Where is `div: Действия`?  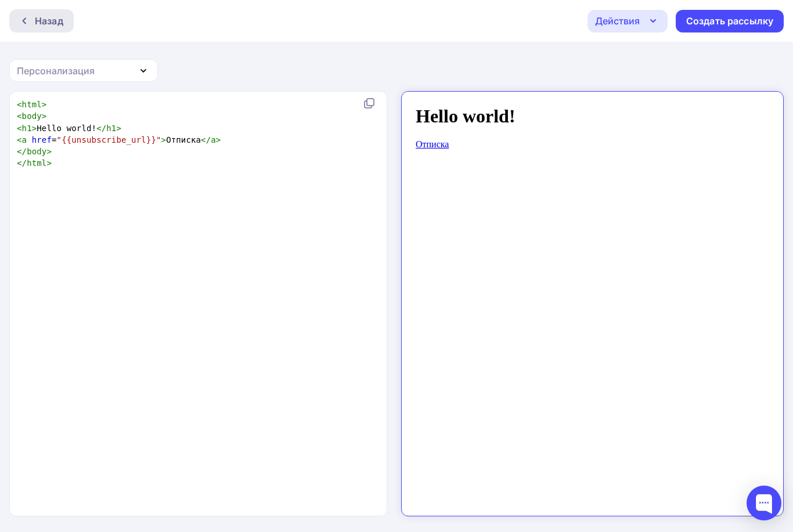 div: Действия is located at coordinates (617, 21).